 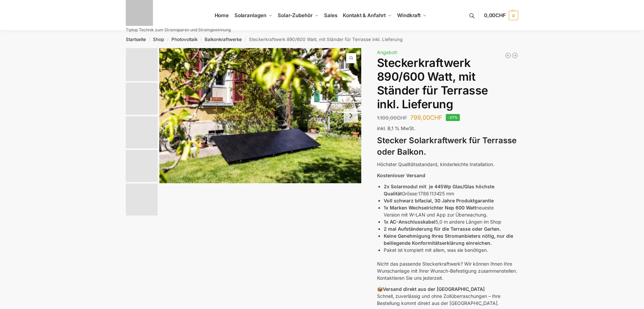 I want to click on li: 5,0 m andere Längen im Shop, so click(x=451, y=221).